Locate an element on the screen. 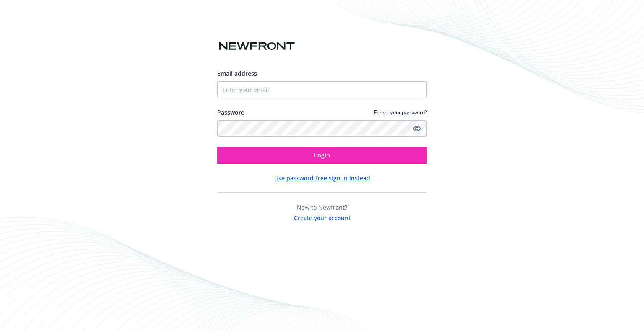 Image resolution: width=644 pixels, height=331 pixels. span: Login is located at coordinates (322, 155).